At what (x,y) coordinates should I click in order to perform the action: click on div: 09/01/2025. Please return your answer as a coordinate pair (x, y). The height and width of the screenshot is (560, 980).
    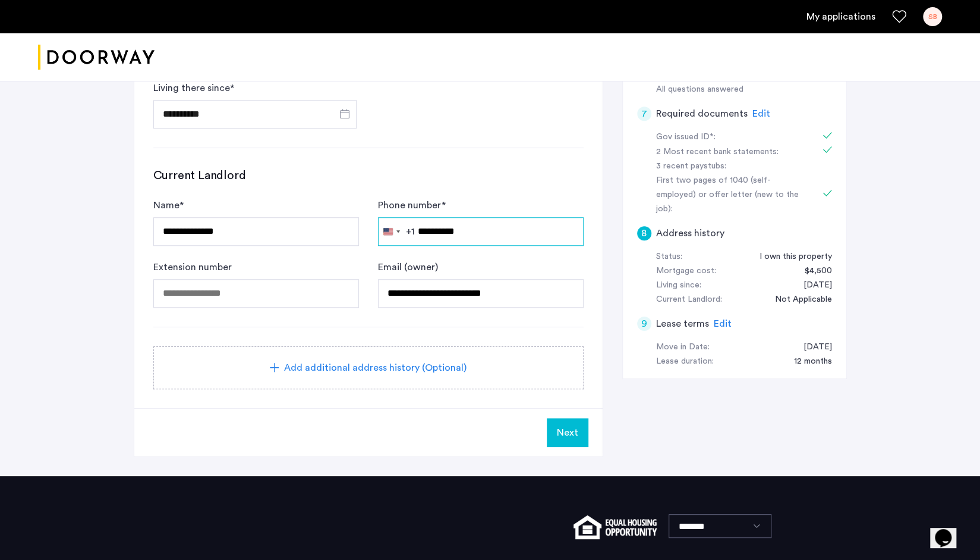
    Looking at the image, I should click on (812, 347).